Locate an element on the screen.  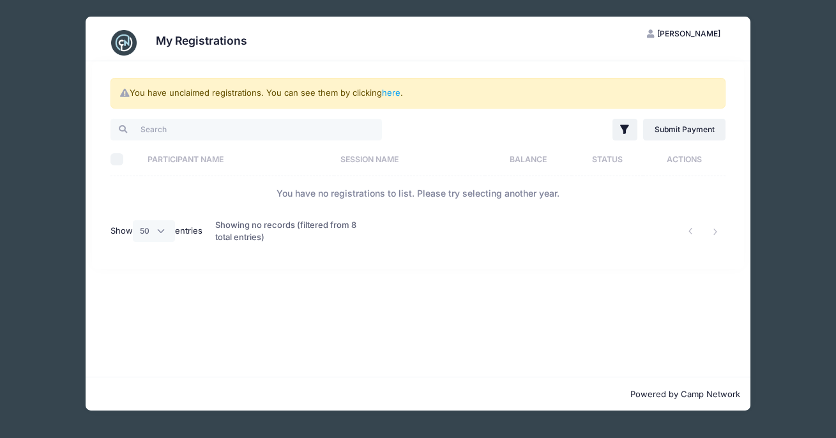
div: You have unclaimed registrations. You can see them by clicking . is located at coordinates (418, 93).